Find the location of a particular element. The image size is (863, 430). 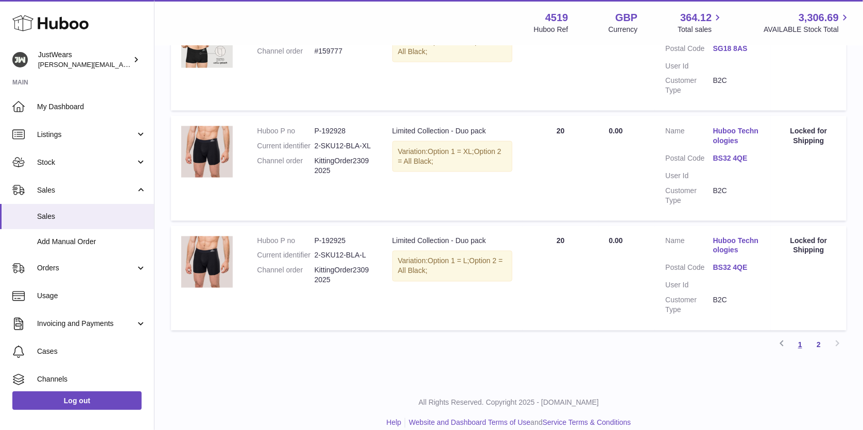

dd: P-192928 is located at coordinates (343, 131).